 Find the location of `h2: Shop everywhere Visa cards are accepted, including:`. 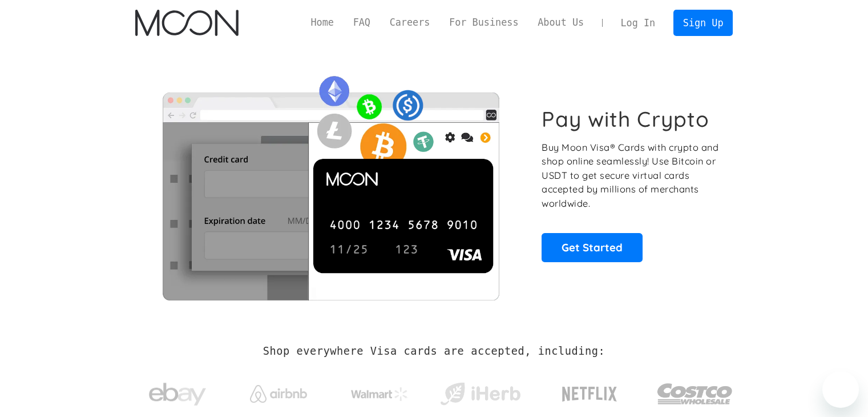

h2: Shop everywhere Visa cards are accepted, including: is located at coordinates (434, 351).